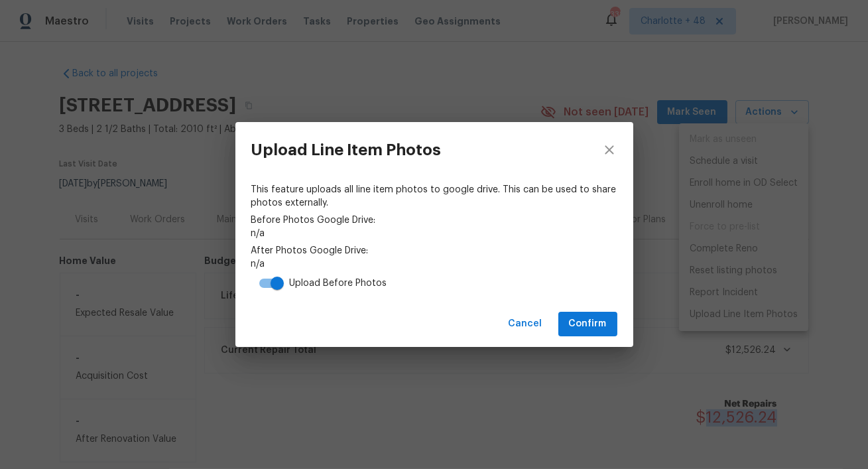  Describe the element at coordinates (588, 323) in the screenshot. I see `button: Confirm` at that location.